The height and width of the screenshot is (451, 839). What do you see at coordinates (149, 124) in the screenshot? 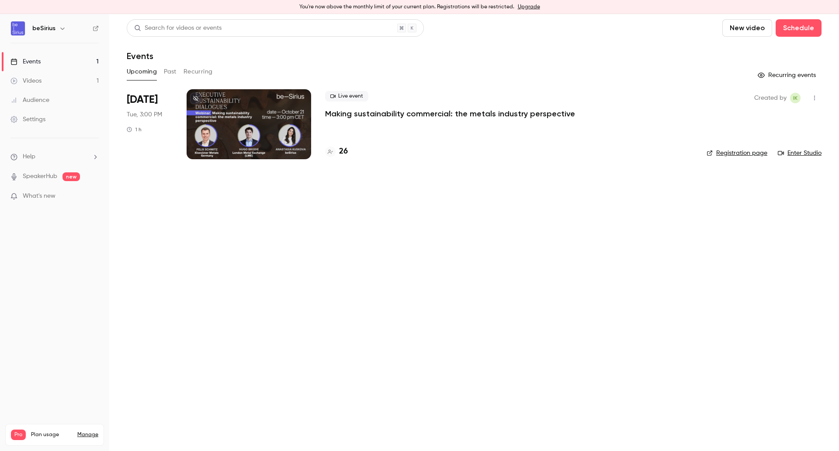
I see `div: Oct 21 Tue, 3:00 PM (Europe/Amsterdam)` at bounding box center [149, 124].